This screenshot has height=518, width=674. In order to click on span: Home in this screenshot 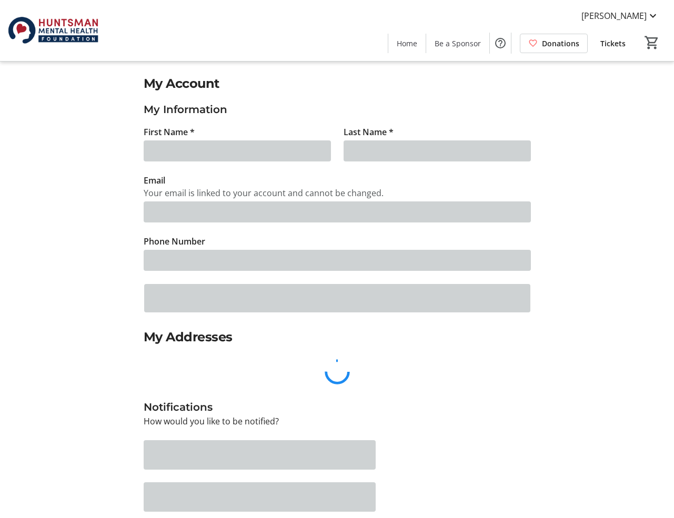, I will do `click(407, 43)`.